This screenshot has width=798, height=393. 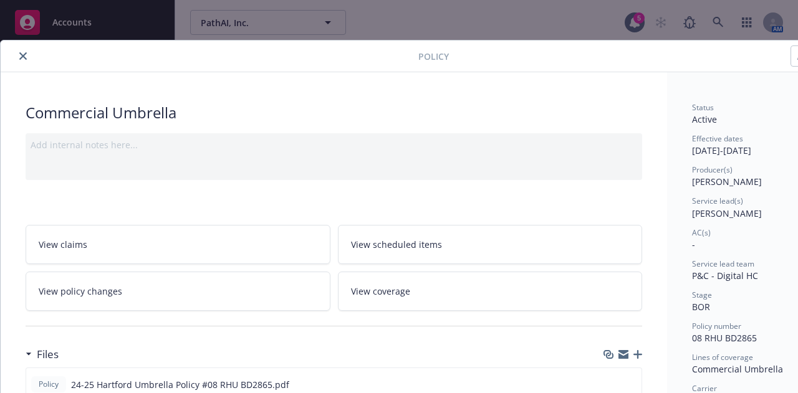 I want to click on a: View coverage, so click(x=490, y=291).